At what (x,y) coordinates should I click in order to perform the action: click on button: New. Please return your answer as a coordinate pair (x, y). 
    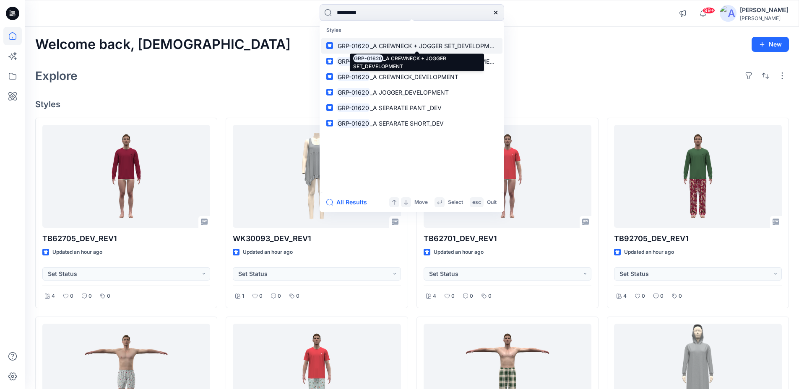
    Looking at the image, I should click on (770, 44).